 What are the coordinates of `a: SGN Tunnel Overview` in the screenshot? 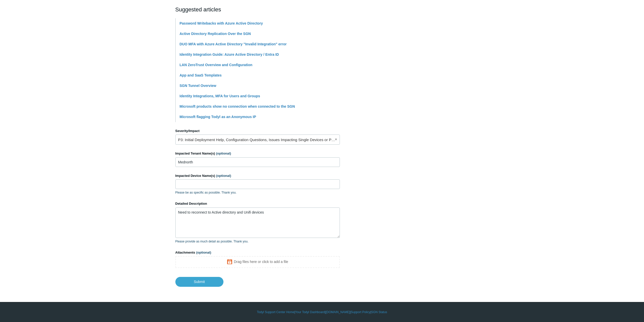 It's located at (198, 86).